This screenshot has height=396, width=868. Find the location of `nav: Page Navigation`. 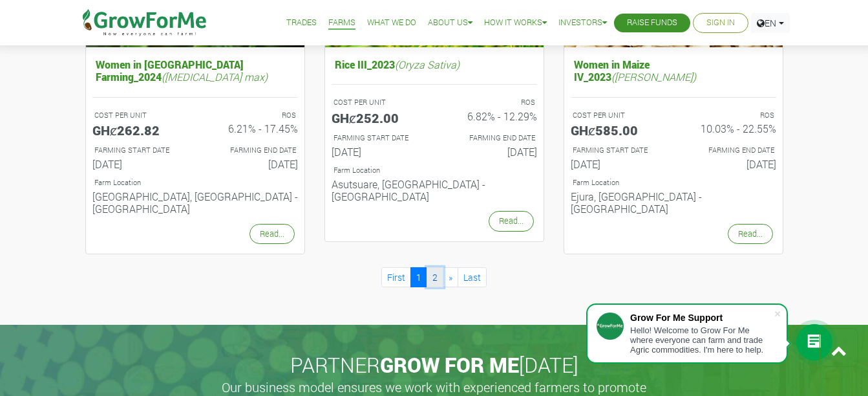

nav: Page Navigation is located at coordinates (434, 276).